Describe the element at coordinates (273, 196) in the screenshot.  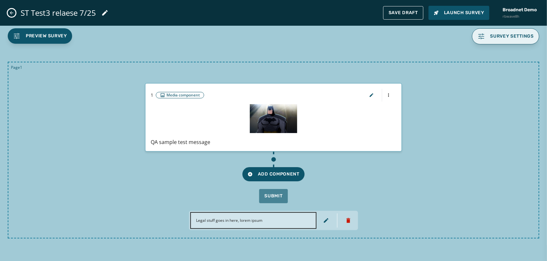
I see `span: Submit` at that location.